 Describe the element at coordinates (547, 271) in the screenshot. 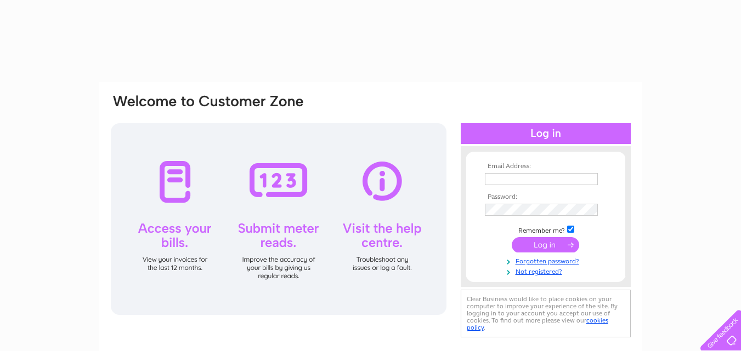

I see `a: Not registered?` at that location.